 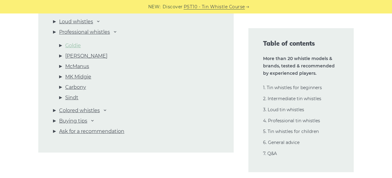 I want to click on a: Carbony, so click(x=76, y=87).